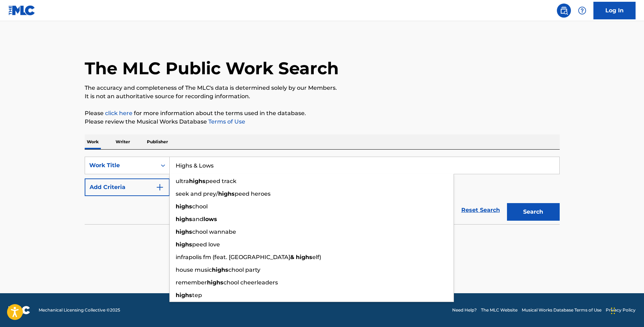 This screenshot has width=644, height=327. Describe the element at coordinates (211, 68) in the screenshot. I see `h1: The MLC Public Work Search` at that location.